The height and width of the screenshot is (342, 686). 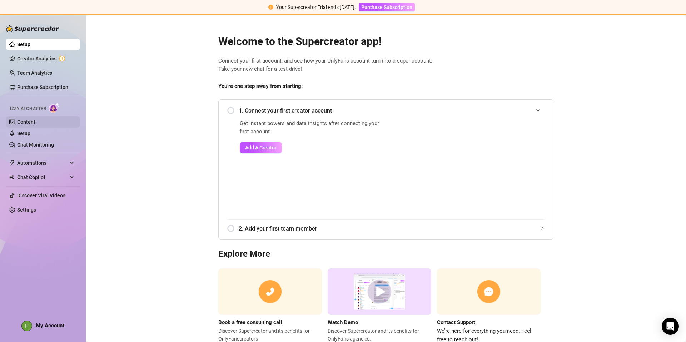 I want to click on a: Add A Creator, so click(x=311, y=147).